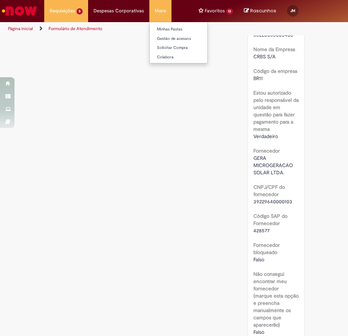 Image resolution: width=348 pixels, height=336 pixels. What do you see at coordinates (215, 11) in the screenshot?
I see `span: Favoritos` at bounding box center [215, 11].